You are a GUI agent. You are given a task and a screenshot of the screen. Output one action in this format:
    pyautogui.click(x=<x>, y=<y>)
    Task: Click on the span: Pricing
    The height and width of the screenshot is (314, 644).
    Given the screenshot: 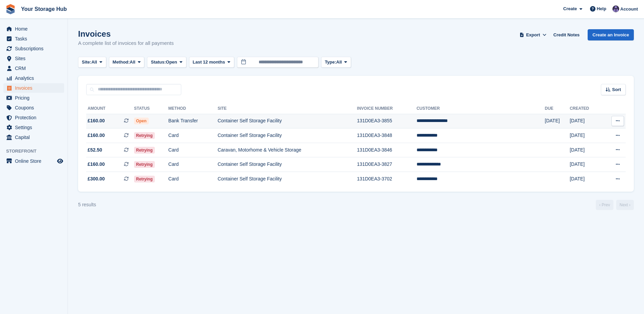 What is the action you would take?
    pyautogui.click(x=35, y=98)
    